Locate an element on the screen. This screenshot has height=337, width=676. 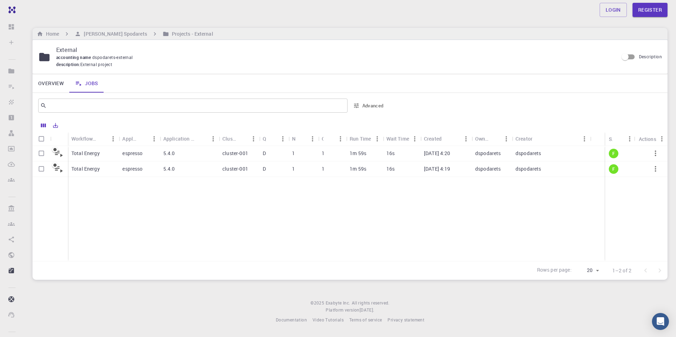
div: Workflow Name is located at coordinates (93, 139).